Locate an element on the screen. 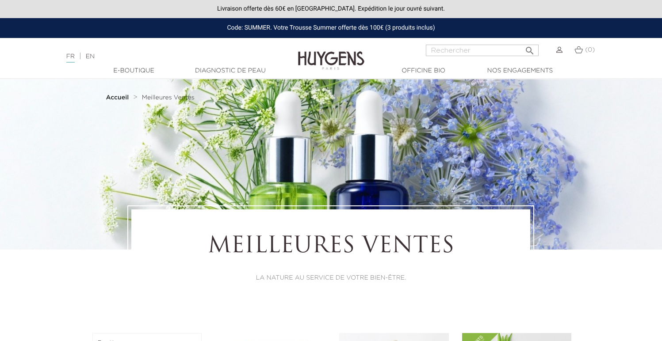 This screenshot has height=341, width=662. a: FR is located at coordinates (70, 58).